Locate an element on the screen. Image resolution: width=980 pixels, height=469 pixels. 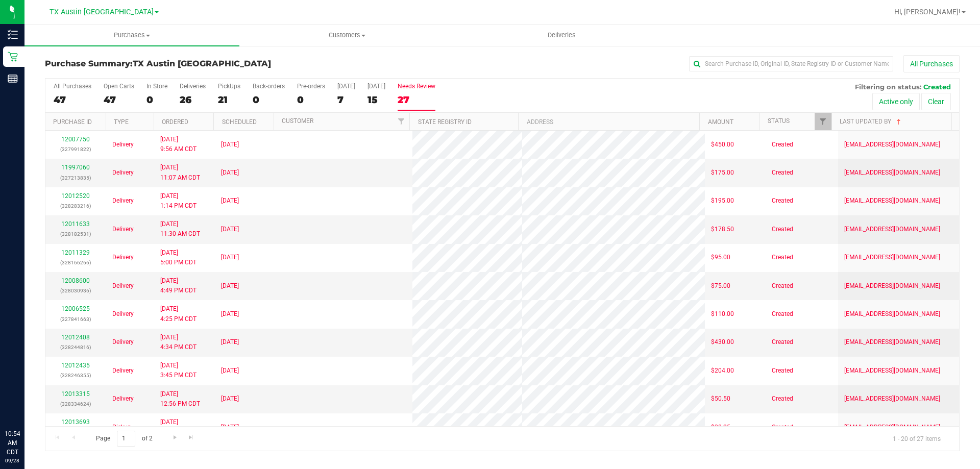
span: $110.00 is located at coordinates (722, 314).